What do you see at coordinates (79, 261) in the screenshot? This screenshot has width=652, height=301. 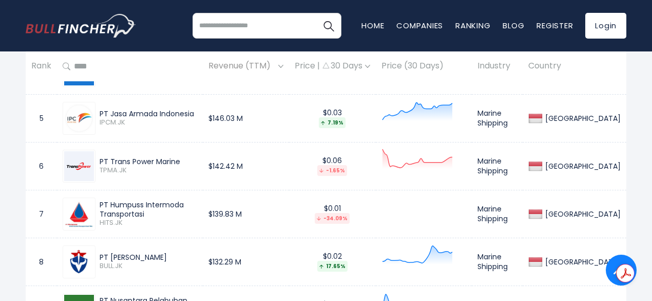 I see `img: BULL.JK.png` at bounding box center [79, 261].